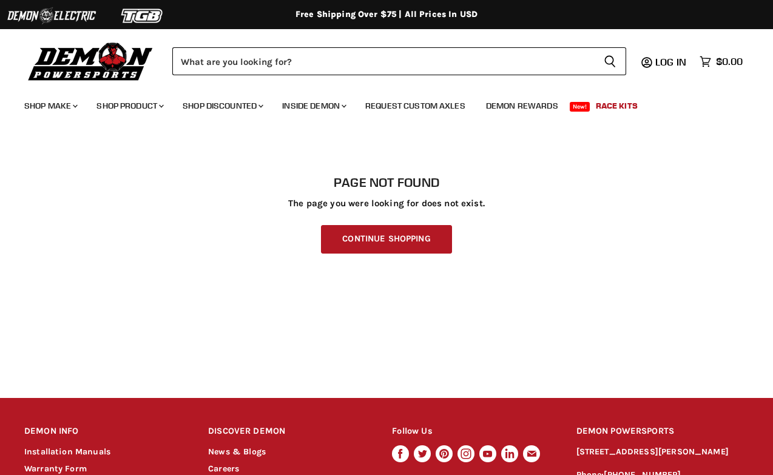 This screenshot has height=475, width=773. Describe the element at coordinates (289, 432) in the screenshot. I see `h2: DISCOVER DEMON` at that location.